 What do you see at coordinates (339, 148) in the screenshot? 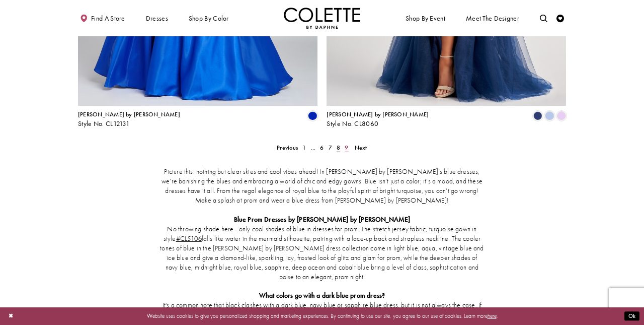
I see `span: 8` at bounding box center [339, 148].